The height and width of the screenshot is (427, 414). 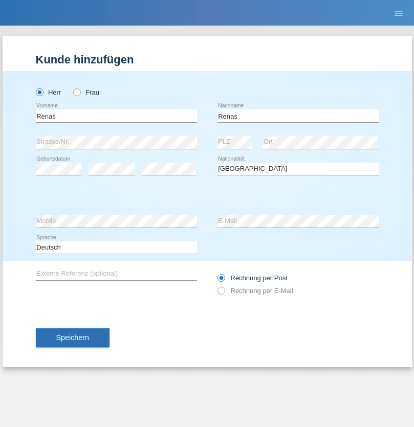 I want to click on label: Herr, so click(x=49, y=92).